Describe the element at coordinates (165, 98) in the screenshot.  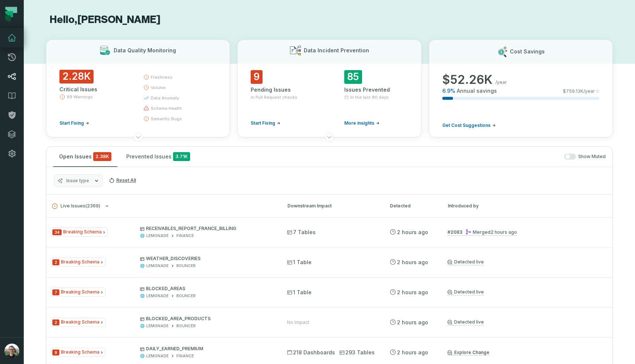
I see `span: data anomaly` at that location.